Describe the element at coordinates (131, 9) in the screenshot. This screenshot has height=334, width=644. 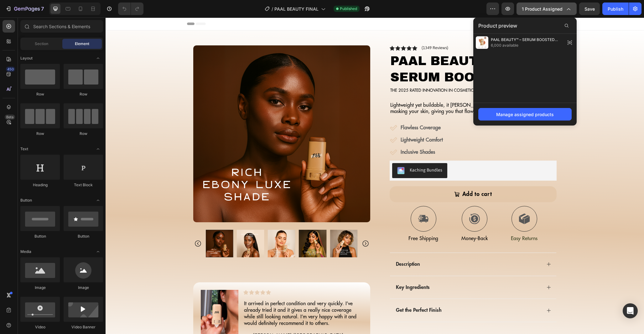
I see `div: Undo/Redo` at that location.